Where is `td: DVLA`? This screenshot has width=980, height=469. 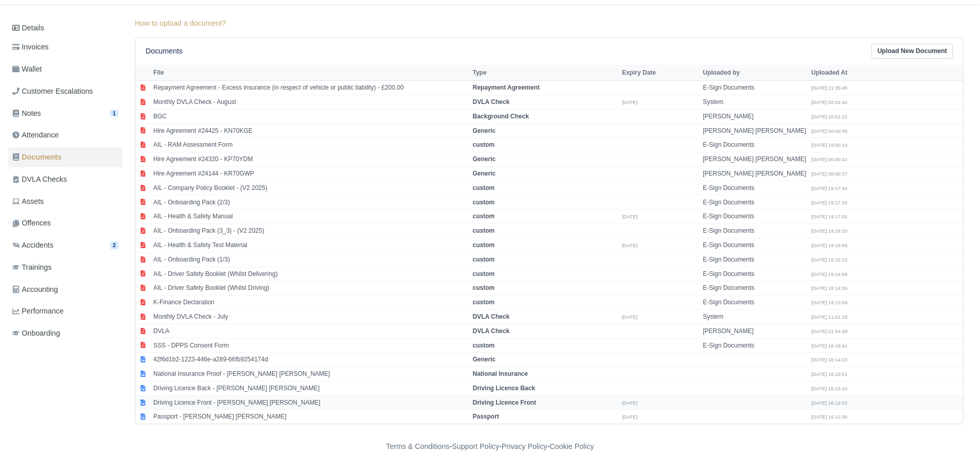
td: DVLA is located at coordinates (310, 331).